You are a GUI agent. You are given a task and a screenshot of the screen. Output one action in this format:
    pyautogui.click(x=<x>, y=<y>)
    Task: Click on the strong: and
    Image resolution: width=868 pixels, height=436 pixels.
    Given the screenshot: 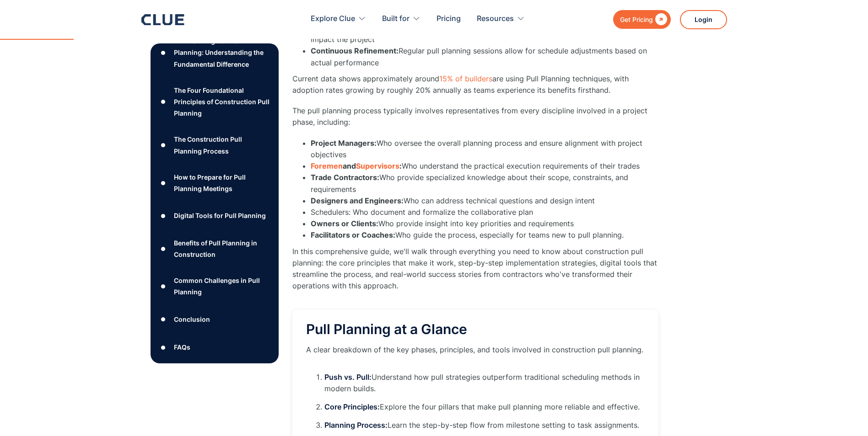 What is the action you would take?
    pyautogui.click(x=349, y=166)
    